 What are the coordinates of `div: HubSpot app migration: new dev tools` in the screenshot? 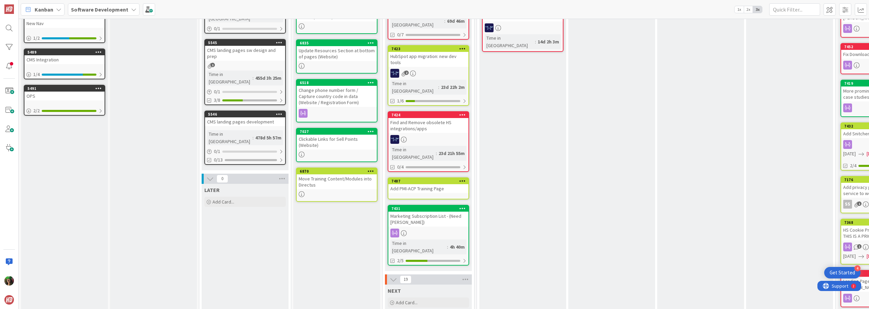 It's located at (428, 59).